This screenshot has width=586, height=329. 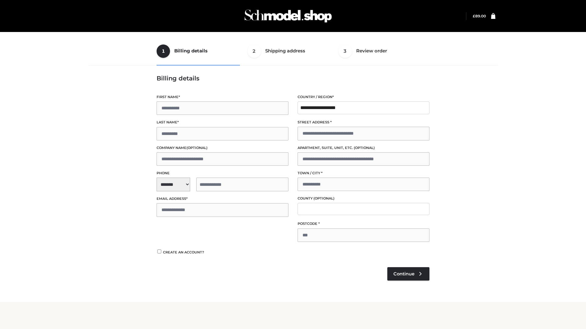 What do you see at coordinates (479, 16) in the screenshot?
I see `bdi: 89.00` at bounding box center [479, 16].